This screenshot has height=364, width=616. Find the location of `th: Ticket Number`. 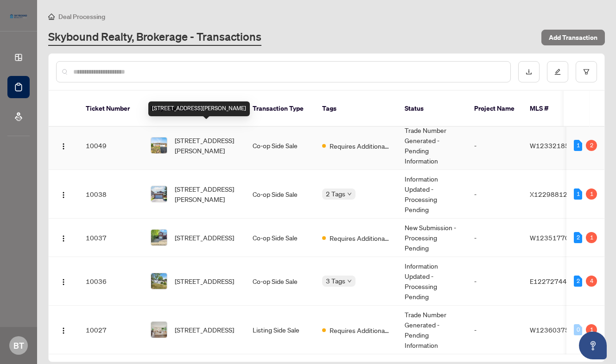

th: Ticket Number is located at coordinates (111, 109).